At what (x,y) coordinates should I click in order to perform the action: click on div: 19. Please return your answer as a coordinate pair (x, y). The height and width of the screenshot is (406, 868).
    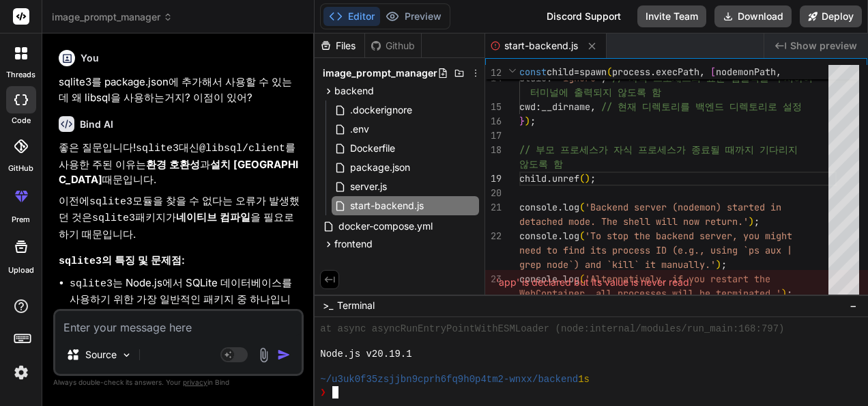
    Looking at the image, I should click on (494, 178).